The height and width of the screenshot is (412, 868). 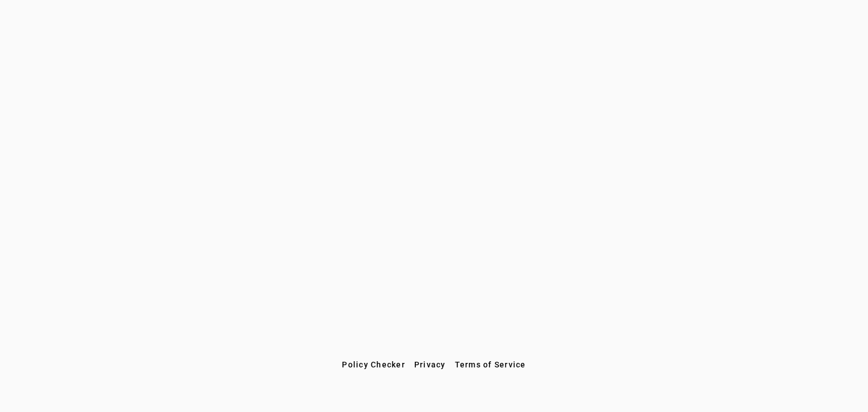 What do you see at coordinates (374, 364) in the screenshot?
I see `span: Policy Checker` at bounding box center [374, 364].